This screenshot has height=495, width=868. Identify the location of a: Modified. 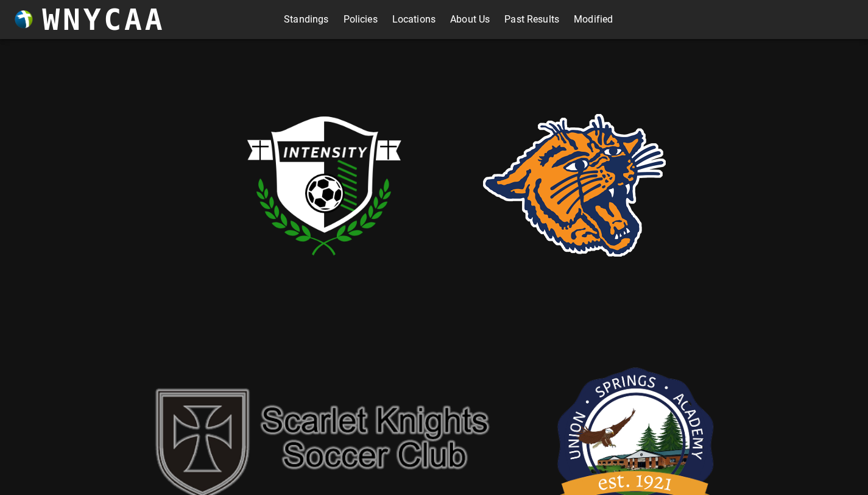
(593, 19).